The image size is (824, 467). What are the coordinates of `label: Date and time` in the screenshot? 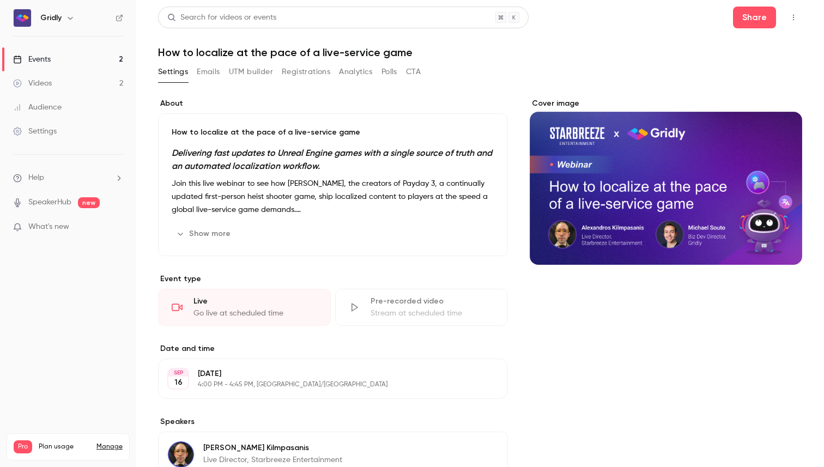 It's located at (333, 349).